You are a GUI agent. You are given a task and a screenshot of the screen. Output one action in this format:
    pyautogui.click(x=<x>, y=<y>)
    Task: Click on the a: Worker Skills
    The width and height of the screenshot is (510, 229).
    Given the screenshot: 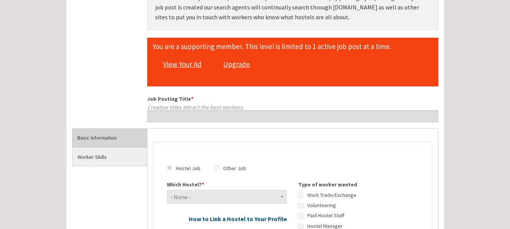 What is the action you would take?
    pyautogui.click(x=110, y=157)
    